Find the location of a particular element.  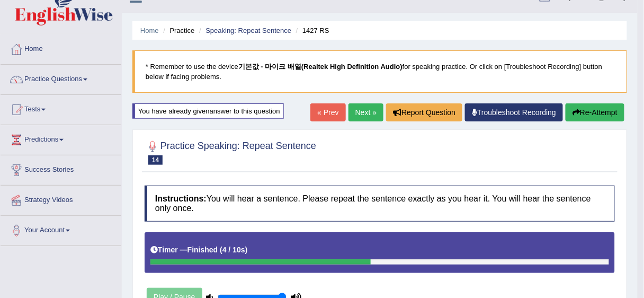

a: Predictions is located at coordinates (61, 139).